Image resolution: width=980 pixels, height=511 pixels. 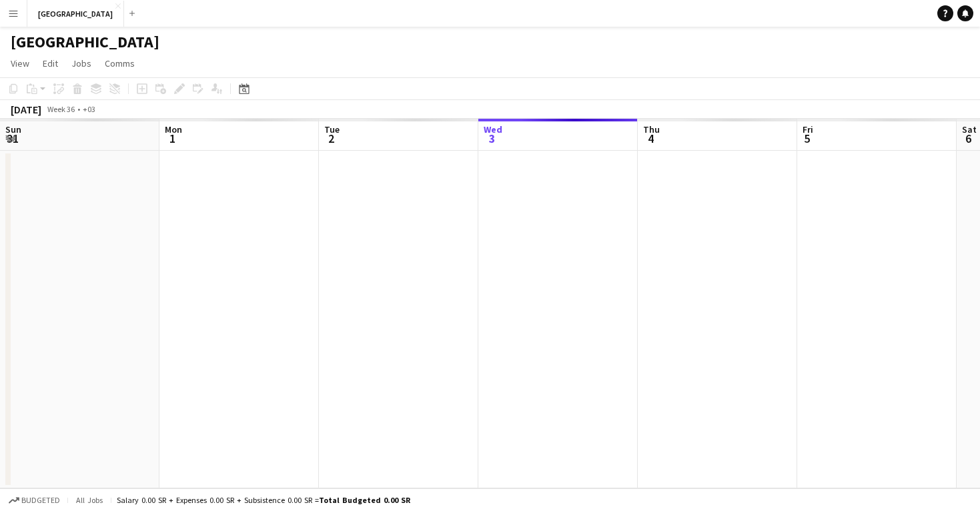 I want to click on span: Comms, so click(x=120, y=64).